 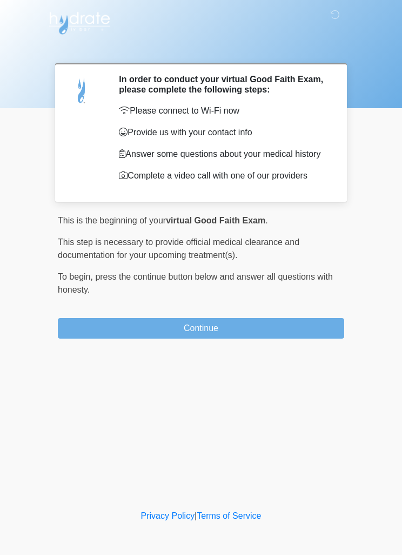 What do you see at coordinates (223, 84) in the screenshot?
I see `h2: In order to conduct your virtual Good Faith Exam, please complete the following steps:` at bounding box center [223, 84].